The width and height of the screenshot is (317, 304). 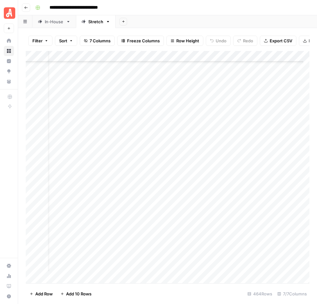 I want to click on a: Settings, so click(x=9, y=266).